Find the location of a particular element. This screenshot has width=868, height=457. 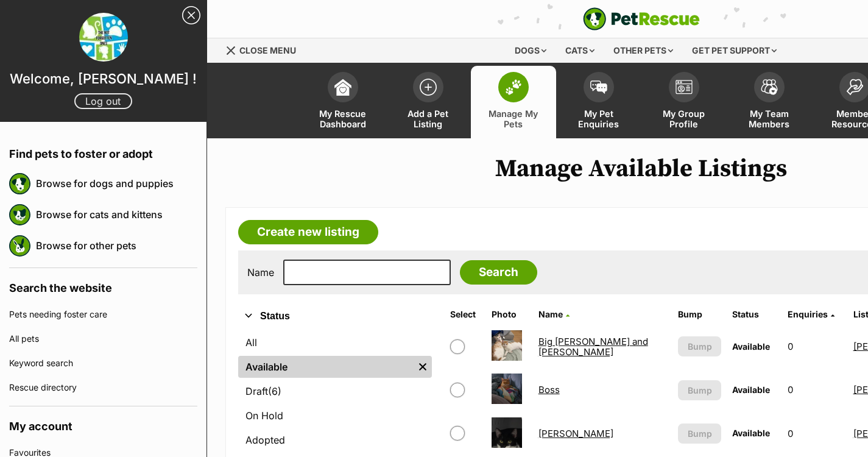

img: group-profile-icon-3fa3cf56718a62981997c0bc7e787c4b2cf8bcc04b72c1350f741eb67cf2f40e.svg is located at coordinates (684, 87).